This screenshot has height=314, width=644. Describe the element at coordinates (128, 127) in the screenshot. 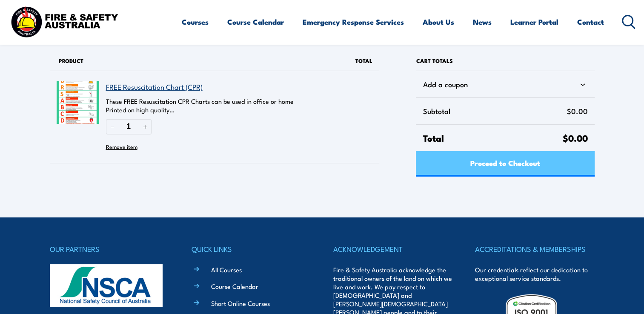

I see `input: Quantity of FREE Resuscitation Chart (CPR) in your cart.` at that location.